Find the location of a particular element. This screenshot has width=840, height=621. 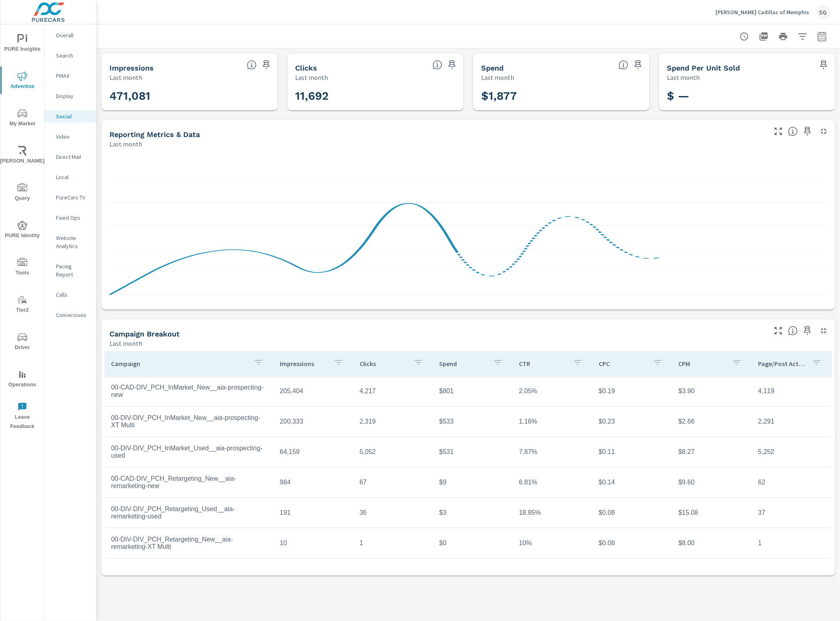

div: Fixed Ops is located at coordinates (70, 218).